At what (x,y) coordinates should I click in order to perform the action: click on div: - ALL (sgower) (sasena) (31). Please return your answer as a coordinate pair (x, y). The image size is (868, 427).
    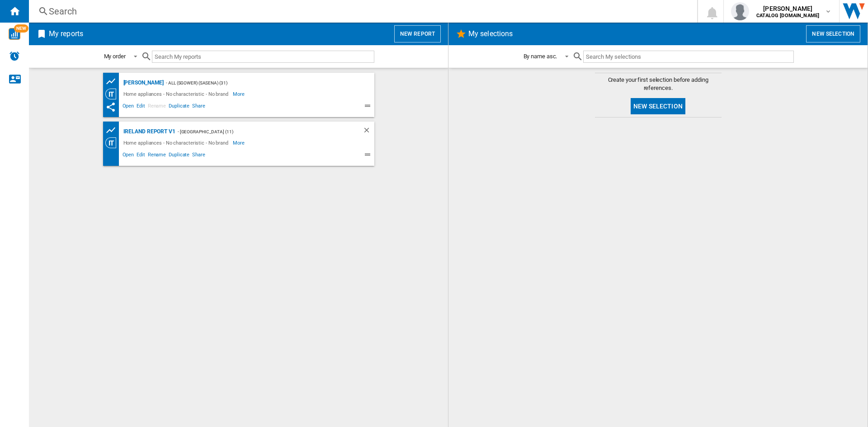
    Looking at the image, I should click on (259, 83).